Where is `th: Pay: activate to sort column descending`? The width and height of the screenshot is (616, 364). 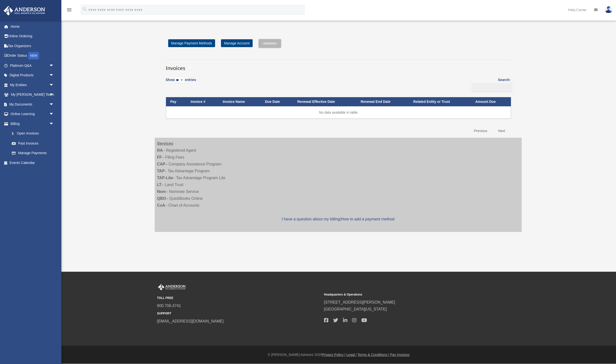
th: Pay: activate to sort column descending is located at coordinates (176, 102).